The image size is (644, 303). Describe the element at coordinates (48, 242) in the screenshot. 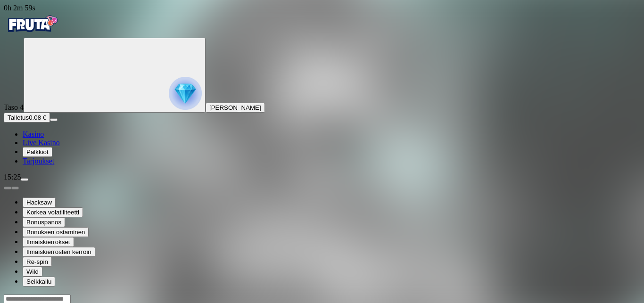

I see `span: Ilmaiskierrokset` at that location.